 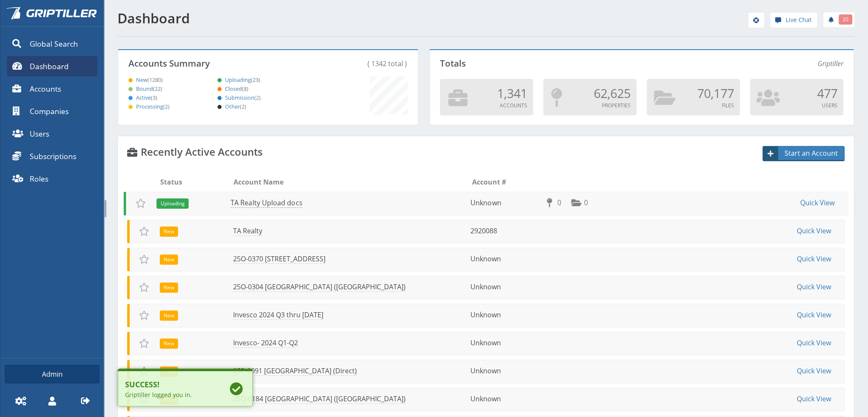 What do you see at coordinates (52, 178) in the screenshot?
I see `a: Roles` at bounding box center [52, 178].